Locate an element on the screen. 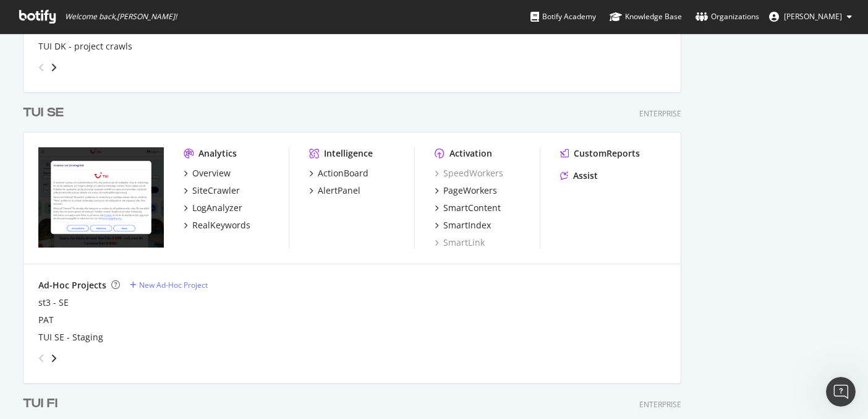  div: New Ad-Hoc Project is located at coordinates (173, 284).